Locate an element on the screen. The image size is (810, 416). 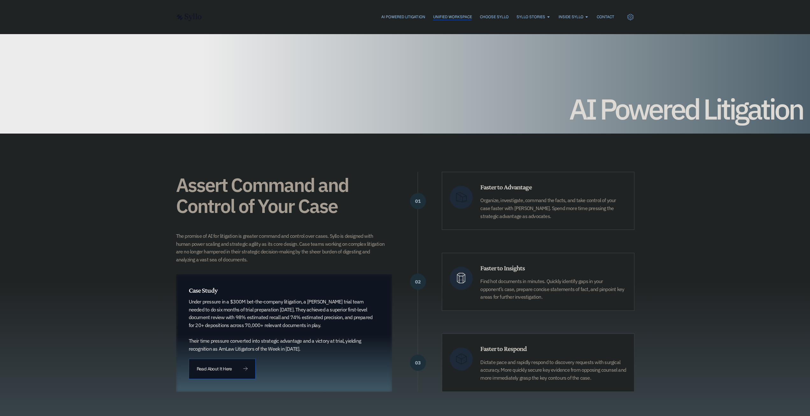
span: Syllo Stories is located at coordinates (531, 17).